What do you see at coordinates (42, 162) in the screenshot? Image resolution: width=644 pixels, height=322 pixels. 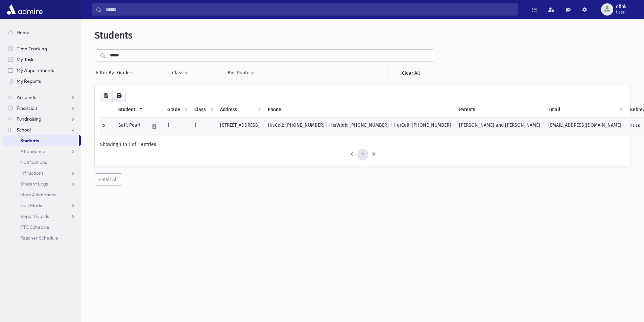 I see `a: Notifications` at bounding box center [42, 162].